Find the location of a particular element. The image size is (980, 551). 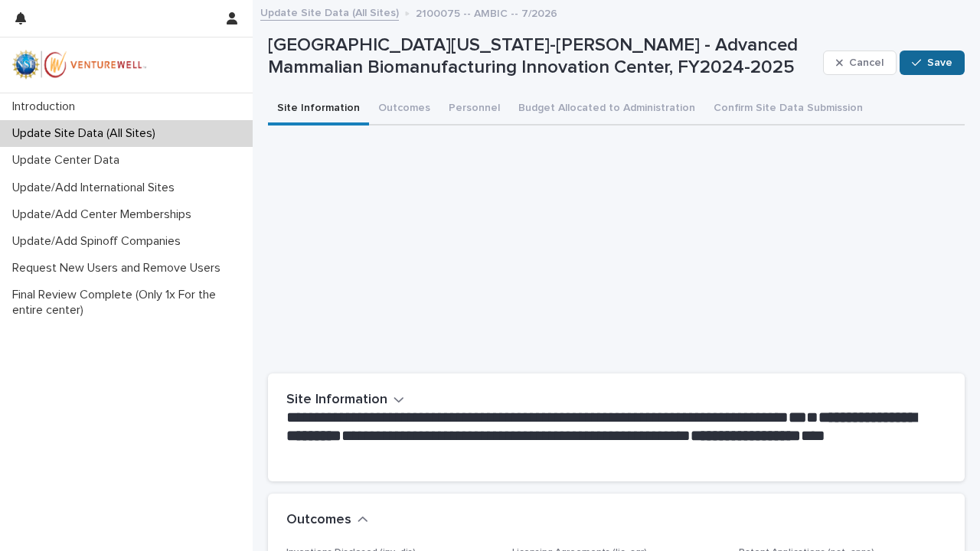

p: Introduction is located at coordinates (47, 107).